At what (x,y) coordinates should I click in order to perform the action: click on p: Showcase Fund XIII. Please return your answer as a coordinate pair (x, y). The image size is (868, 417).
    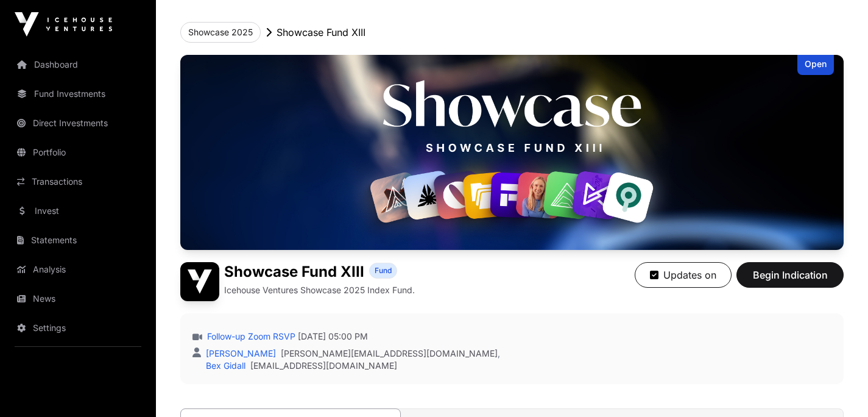
    Looking at the image, I should click on (321, 32).